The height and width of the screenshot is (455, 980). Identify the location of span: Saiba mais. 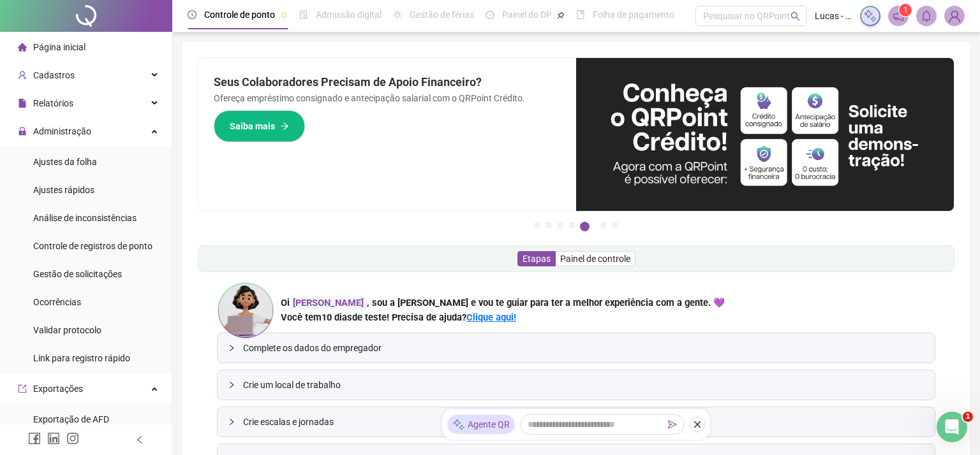
(252, 126).